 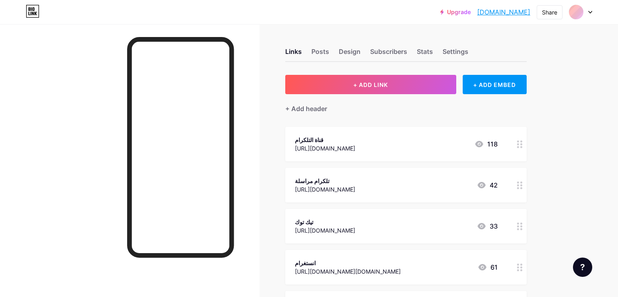 What do you see at coordinates (494, 84) in the screenshot?
I see `div: + ADD EMBED` at bounding box center [494, 84].